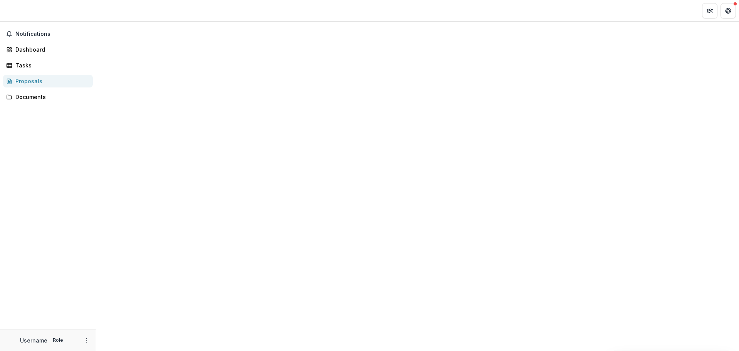 The width and height of the screenshot is (739, 351). Describe the element at coordinates (33, 340) in the screenshot. I see `p: Username` at that location.